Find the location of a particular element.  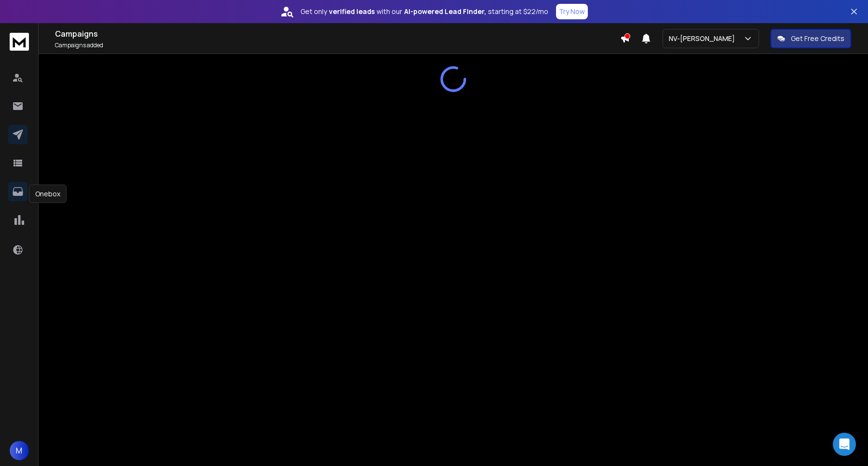

p: Get only with our starting at $22/mo is located at coordinates (424, 12).